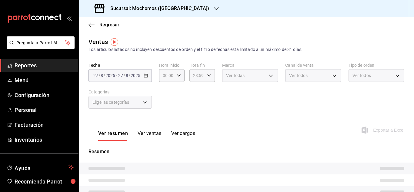 The image size is (414, 192). Describe the element at coordinates (172, 65) in the screenshot. I see `label: Hora inicio` at that location.